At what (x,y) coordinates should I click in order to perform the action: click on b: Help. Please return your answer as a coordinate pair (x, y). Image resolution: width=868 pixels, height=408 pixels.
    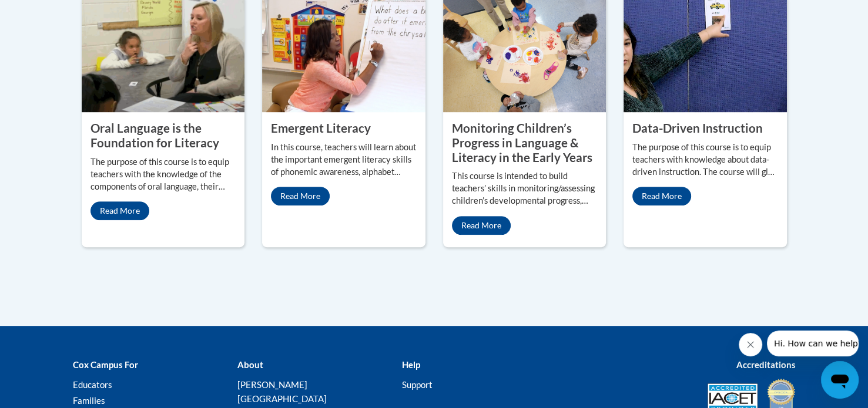
    Looking at the image, I should click on (410, 364).